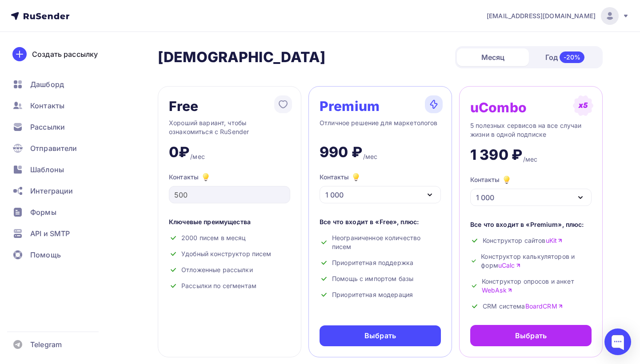  Describe the element at coordinates (530, 130) in the screenshot. I see `div: 5 полезных сервисов на все случаи жизни в одной подписке` at that location.